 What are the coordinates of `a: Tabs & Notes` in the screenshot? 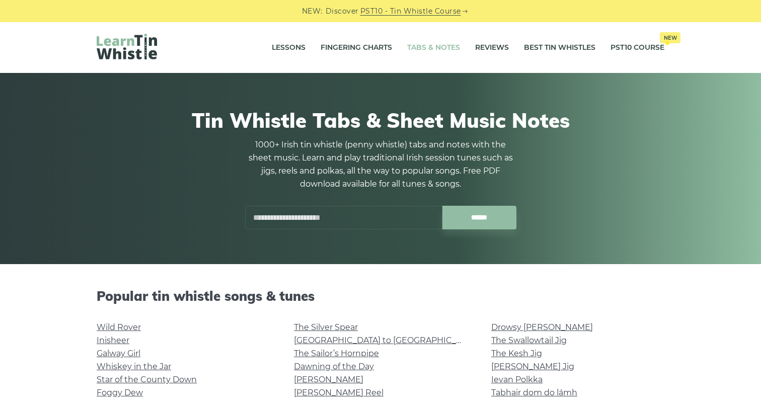 It's located at (433, 48).